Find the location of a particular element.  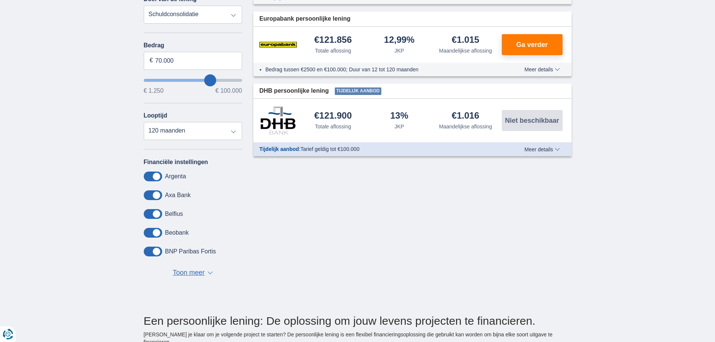

img: product.pl.alt DHB Bank is located at coordinates (278, 120).